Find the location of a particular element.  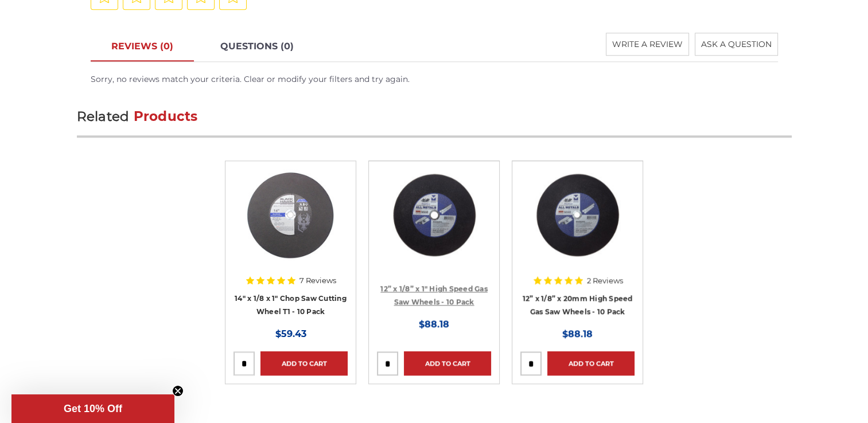

img: 14 Inch Chop Saw Wheel is located at coordinates (291, 215).